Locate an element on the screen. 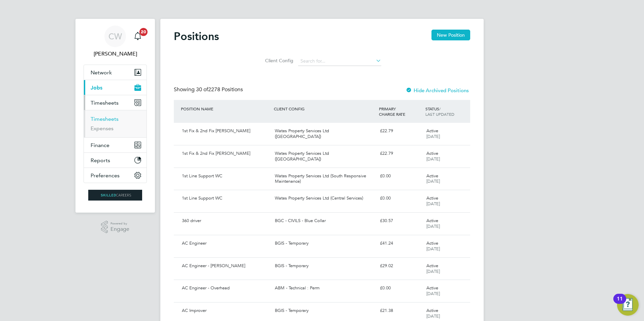 This screenshot has width=644, height=321. div: Timesheets is located at coordinates (115, 124).